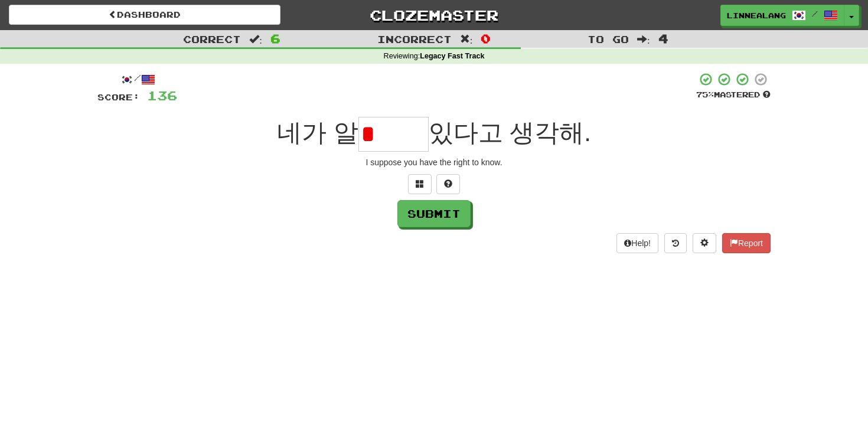 Image resolution: width=868 pixels, height=422 pixels. Describe the element at coordinates (415, 39) in the screenshot. I see `span: Incorrect` at that location.